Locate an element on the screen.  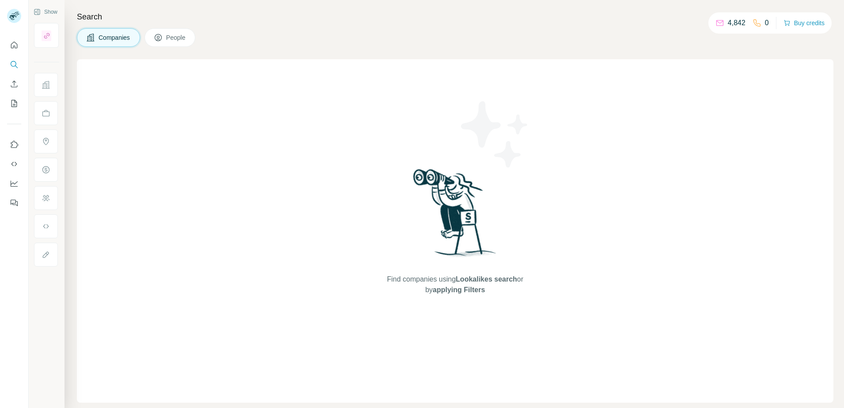
button: Buy credits is located at coordinates (803, 23).